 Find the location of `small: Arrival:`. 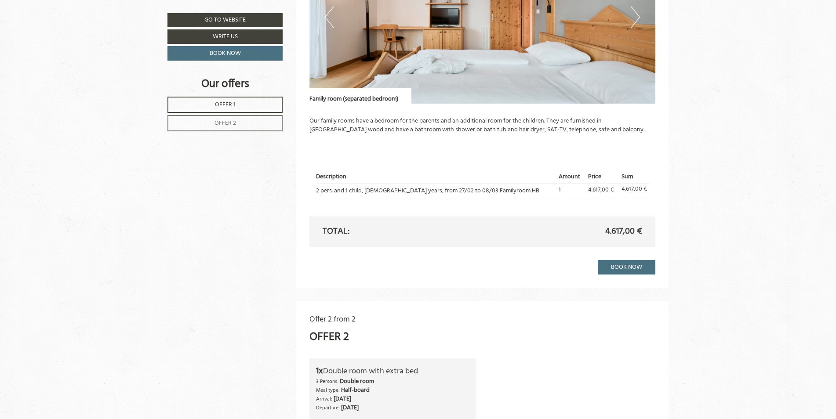

small: Arrival: is located at coordinates (324, 399).